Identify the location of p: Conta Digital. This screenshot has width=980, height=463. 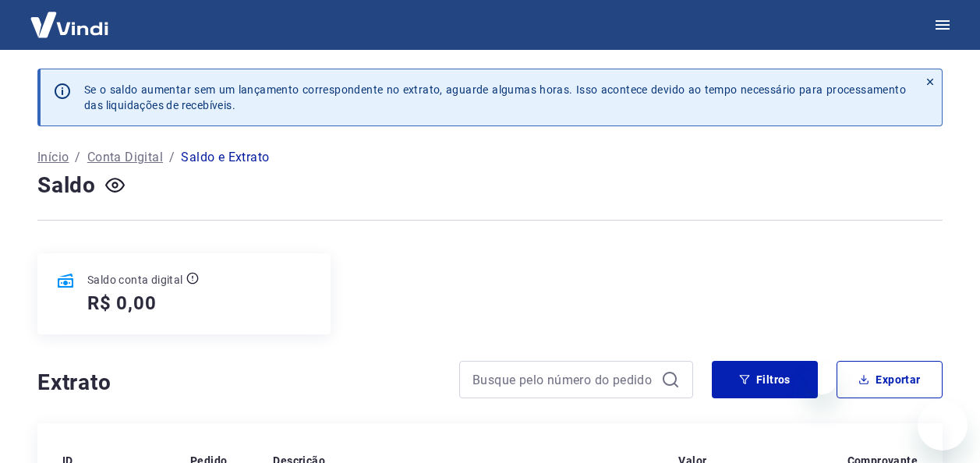
(124, 158).